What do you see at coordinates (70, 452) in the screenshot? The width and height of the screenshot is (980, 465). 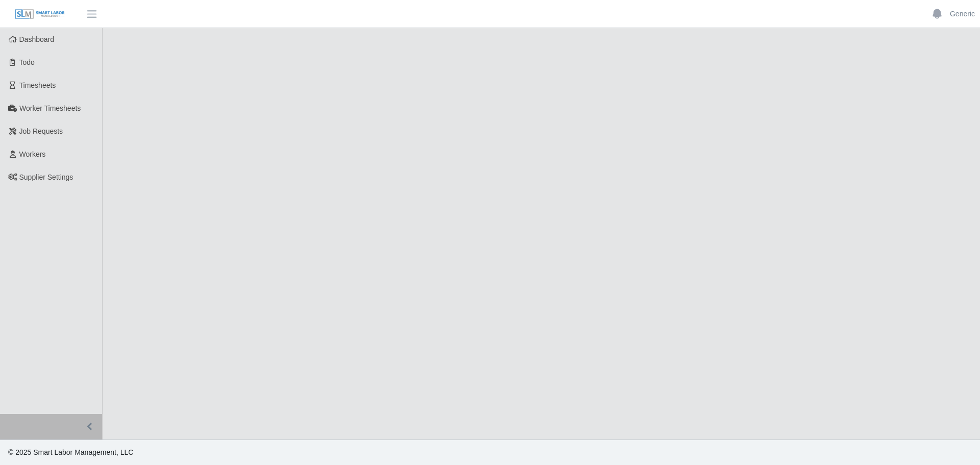 I see `span: © 2025 Smart Labor Management, LLC` at bounding box center [70, 452].